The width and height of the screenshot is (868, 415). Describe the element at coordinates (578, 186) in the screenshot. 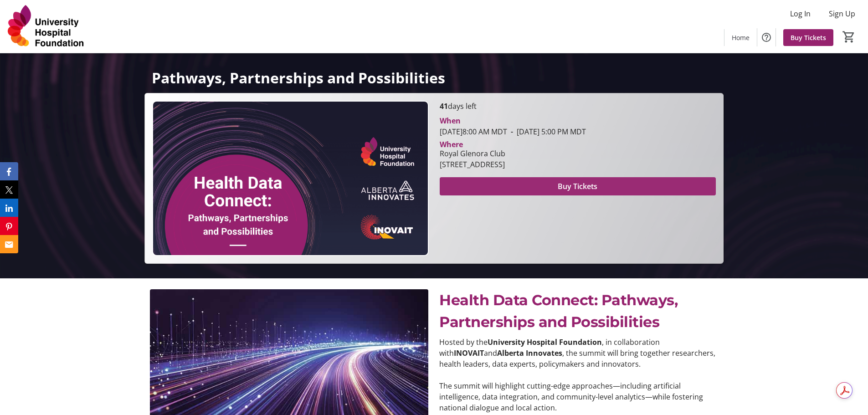

I see `button: Buy Tickets` at that location.